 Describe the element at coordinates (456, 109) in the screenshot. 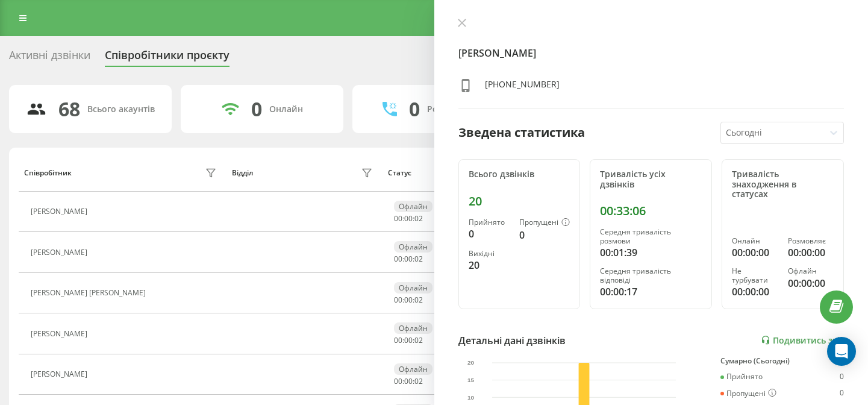

I see `div: Розмовляють` at that location.